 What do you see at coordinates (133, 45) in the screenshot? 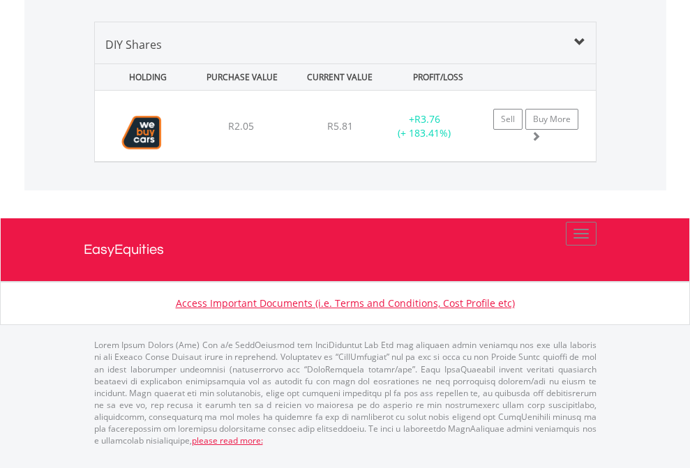
I see `span: DIY Shares` at bounding box center [133, 45].